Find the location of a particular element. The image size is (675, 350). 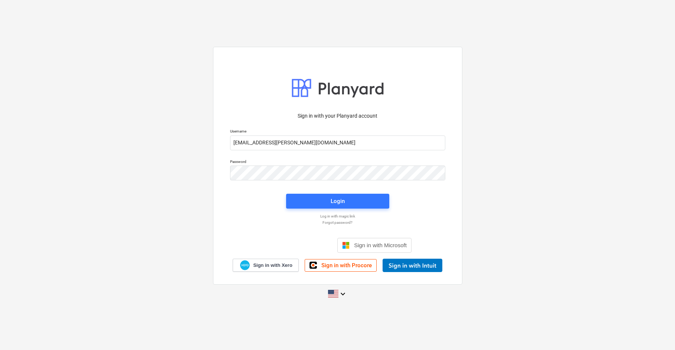

p: Forgot password? is located at coordinates (338, 222).